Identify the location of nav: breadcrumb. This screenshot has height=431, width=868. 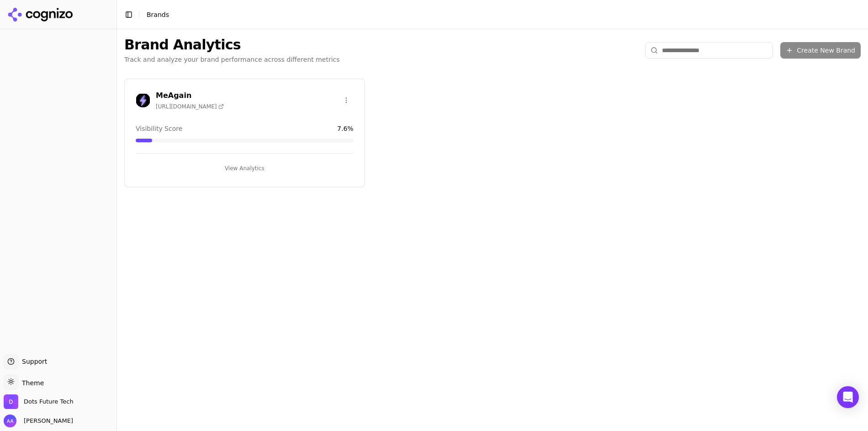
(494, 15).